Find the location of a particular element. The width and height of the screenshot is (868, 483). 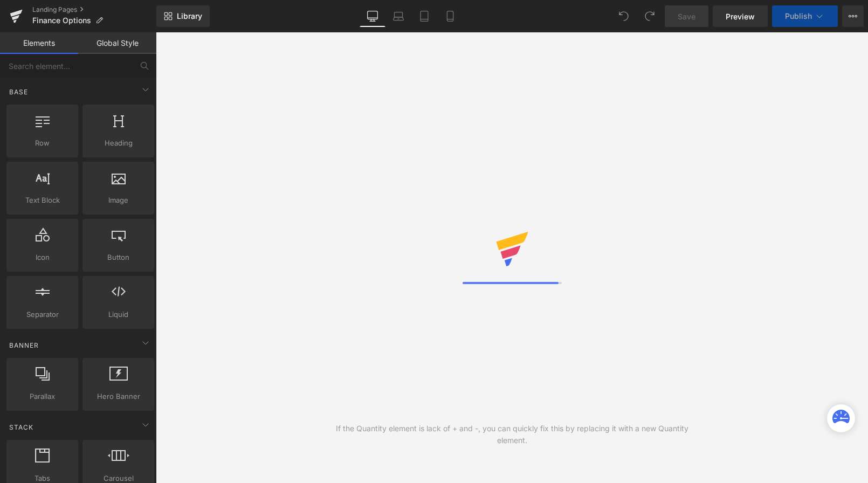

div: If the Quantity element is lack of + and -, you can quickly fix this by replacing it with a new Q... is located at coordinates (512, 434).